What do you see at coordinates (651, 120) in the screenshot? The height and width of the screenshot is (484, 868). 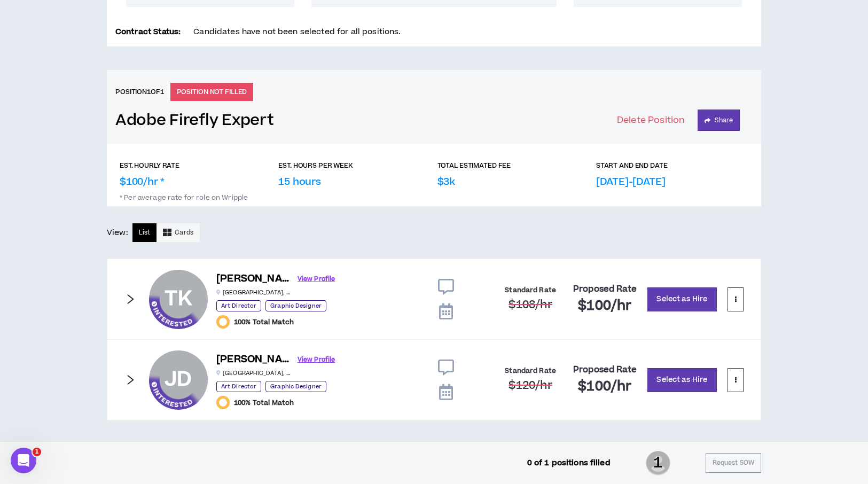 I see `button: Delete Position` at bounding box center [651, 120].